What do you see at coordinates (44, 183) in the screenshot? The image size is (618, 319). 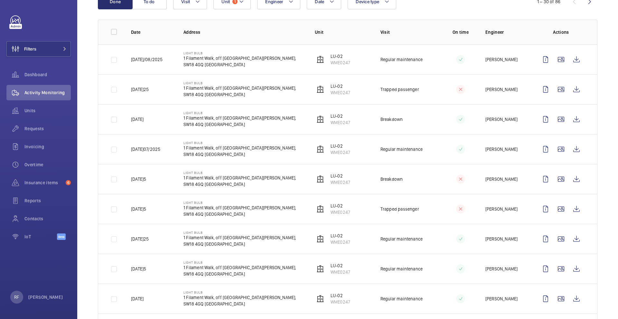 I see `span: Insurance items` at bounding box center [44, 183].